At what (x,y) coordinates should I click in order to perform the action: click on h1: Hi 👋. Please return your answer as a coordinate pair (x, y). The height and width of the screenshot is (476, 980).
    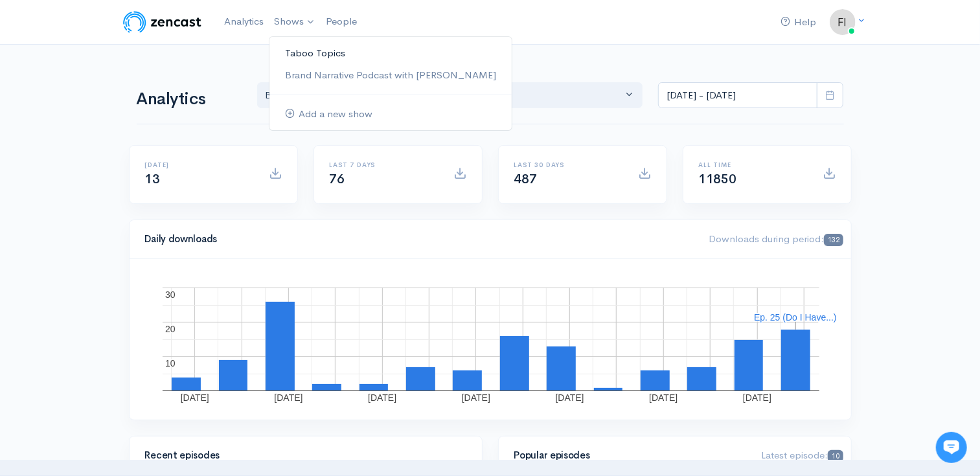
    Looking at the image, I should click on (130, 73).